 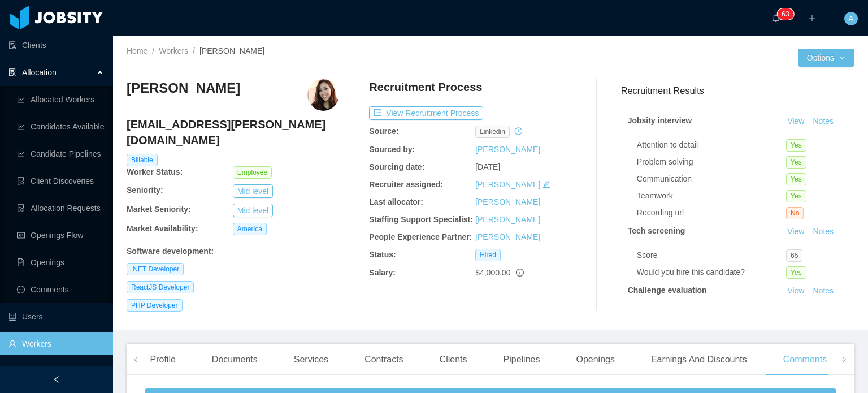 What do you see at coordinates (382, 254) in the screenshot?
I see `b: Status:` at bounding box center [382, 254].